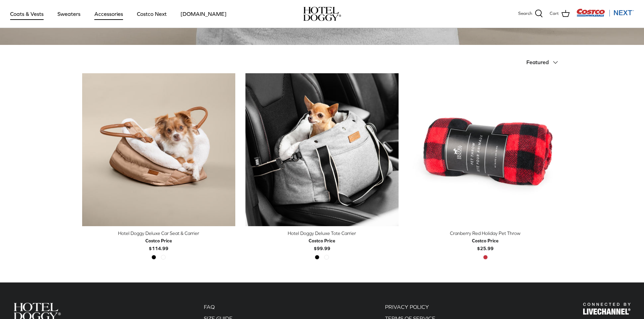 This screenshot has height=319, width=644. What do you see at coordinates (69, 14) in the screenshot?
I see `a: Sweaters` at bounding box center [69, 14].